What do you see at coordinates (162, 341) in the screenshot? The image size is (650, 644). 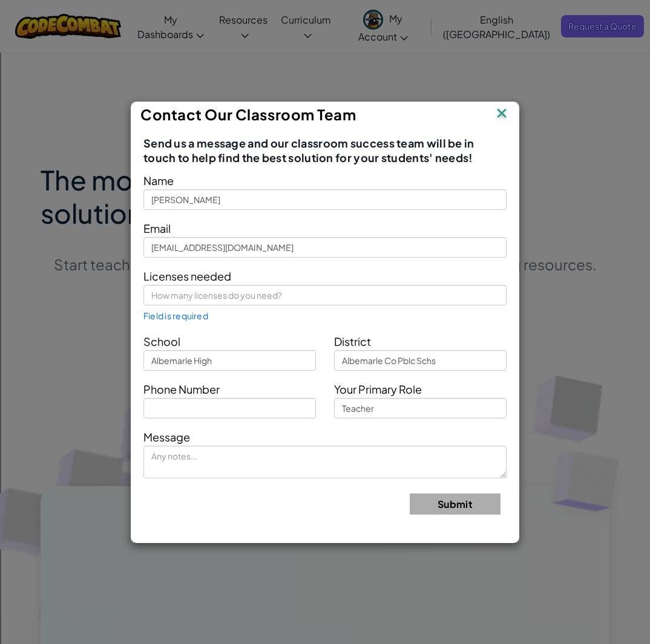 I see `span: School` at bounding box center [162, 341].